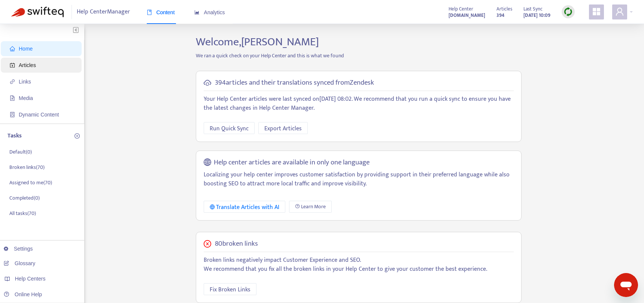 Image resolution: width=644 pixels, height=303 pixels. I want to click on a: Glossary, so click(19, 263).